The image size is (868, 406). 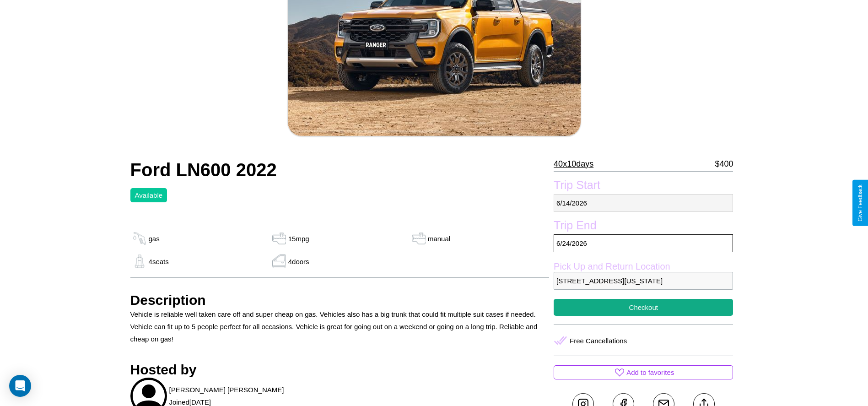 What do you see at coordinates (299, 261) in the screenshot?
I see `p: 4 doors` at bounding box center [299, 261].